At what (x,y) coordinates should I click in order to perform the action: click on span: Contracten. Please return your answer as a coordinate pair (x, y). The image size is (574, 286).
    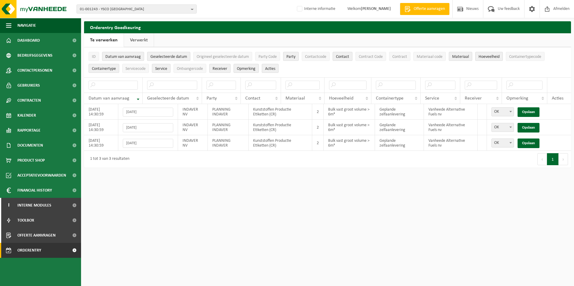
    Looking at the image, I should click on (29, 101).